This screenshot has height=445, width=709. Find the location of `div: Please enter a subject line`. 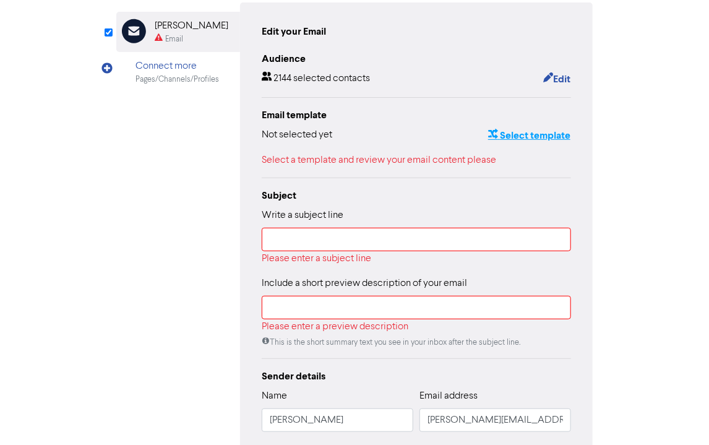

div: Please enter a subject line is located at coordinates (417, 259).